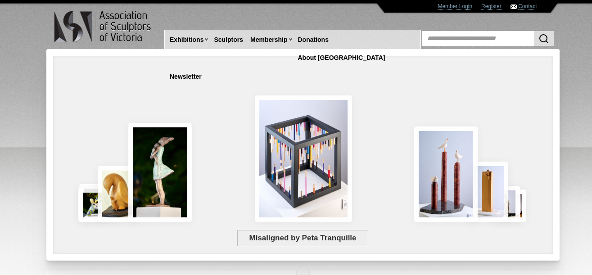 The image size is (592, 275). I want to click on img: Connection, so click(160, 172).